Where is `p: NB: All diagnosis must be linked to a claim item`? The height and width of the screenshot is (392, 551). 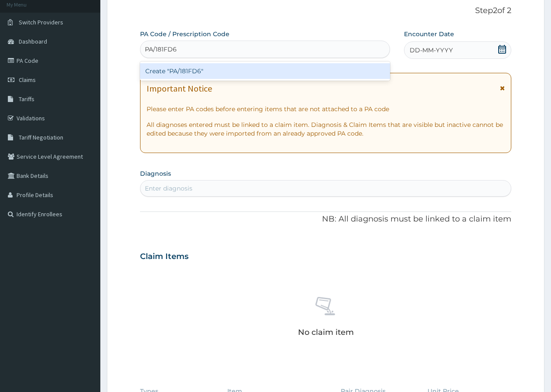
p: NB: All diagnosis must be linked to a claim item is located at coordinates (325, 219).